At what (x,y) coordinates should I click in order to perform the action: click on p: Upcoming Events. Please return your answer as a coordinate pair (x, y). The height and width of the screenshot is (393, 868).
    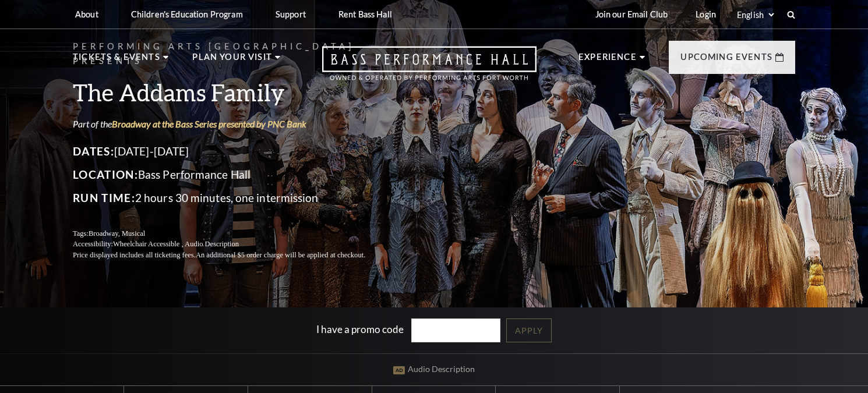
    Looking at the image, I should click on (726, 61).